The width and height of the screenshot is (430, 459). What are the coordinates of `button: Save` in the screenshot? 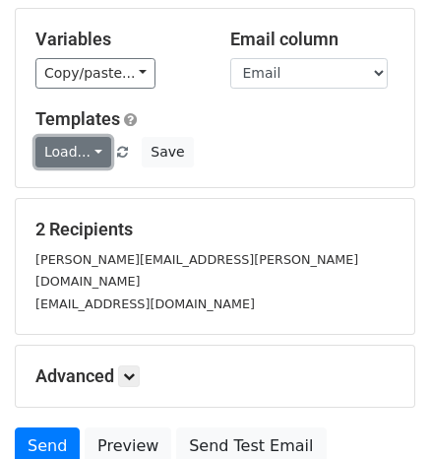 It's located at (167, 152).